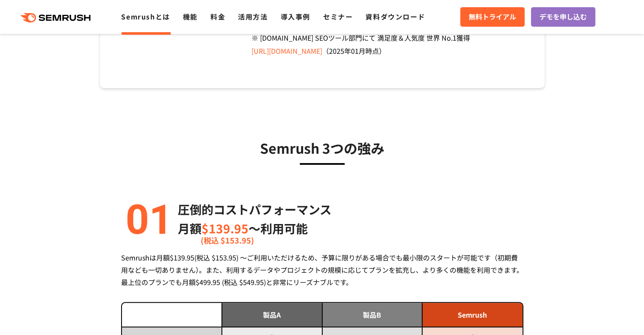 The width and height of the screenshot is (644, 335). I want to click on a: 導入事例, so click(296, 17).